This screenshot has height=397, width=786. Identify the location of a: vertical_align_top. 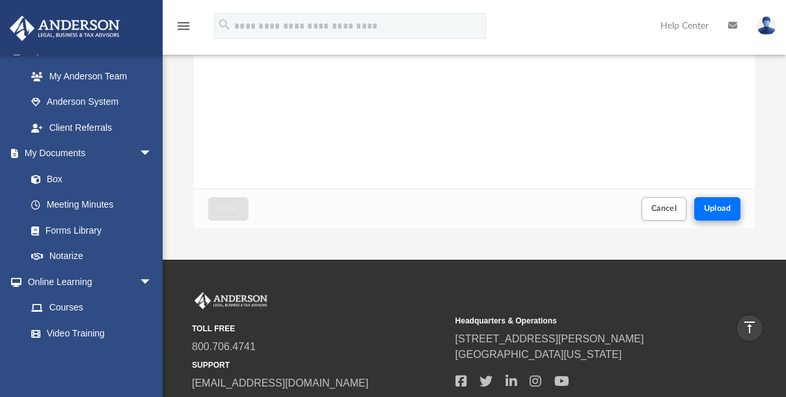
(750, 328).